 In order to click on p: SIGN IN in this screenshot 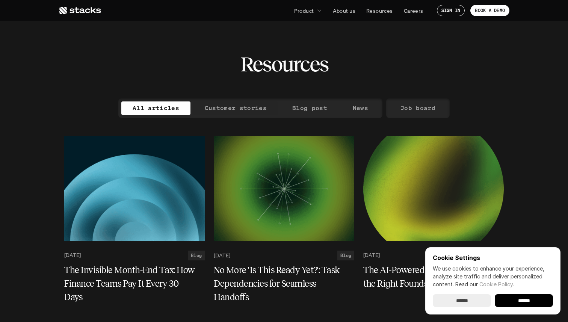, I will do `click(451, 11)`.